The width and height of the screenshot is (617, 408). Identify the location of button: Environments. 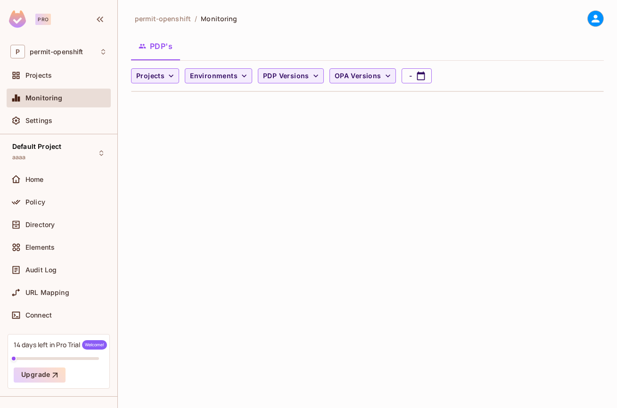
(218, 76).